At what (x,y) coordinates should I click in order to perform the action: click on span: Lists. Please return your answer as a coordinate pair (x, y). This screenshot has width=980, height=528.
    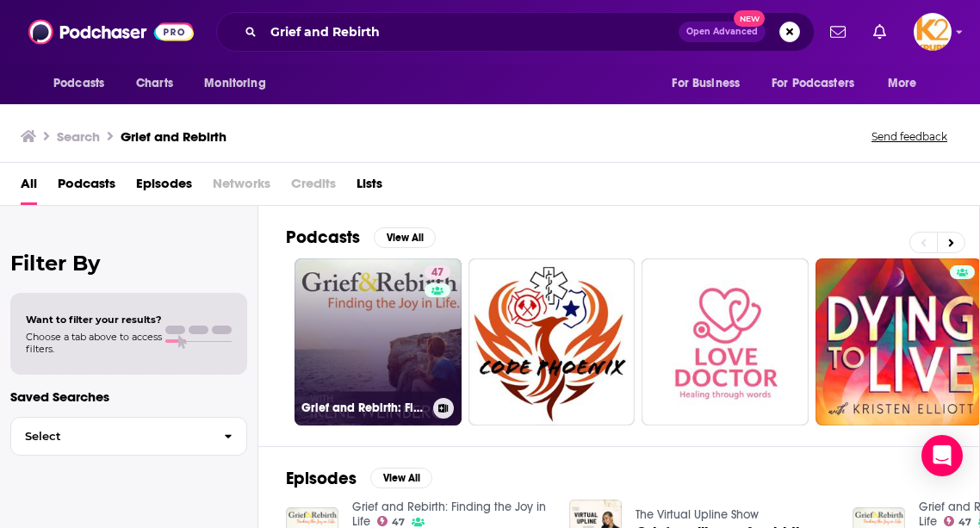
    Looking at the image, I should click on (369, 187).